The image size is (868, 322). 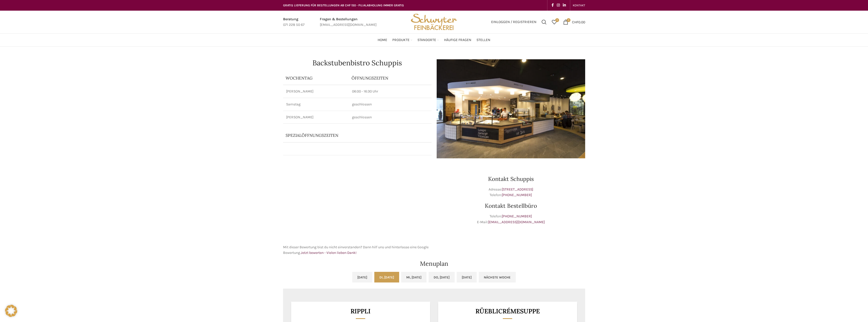 I want to click on h3: Rippli, so click(x=360, y=311).